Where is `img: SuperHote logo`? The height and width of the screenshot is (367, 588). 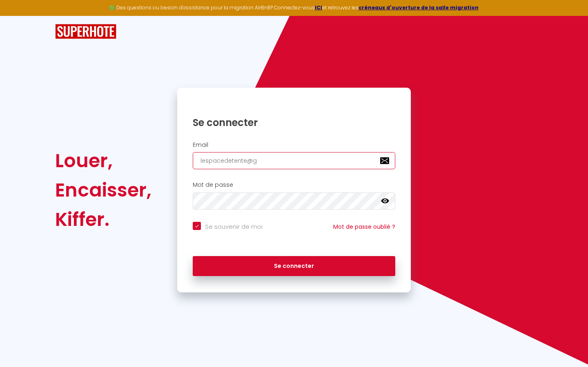
img: SuperHote logo is located at coordinates (86, 32).